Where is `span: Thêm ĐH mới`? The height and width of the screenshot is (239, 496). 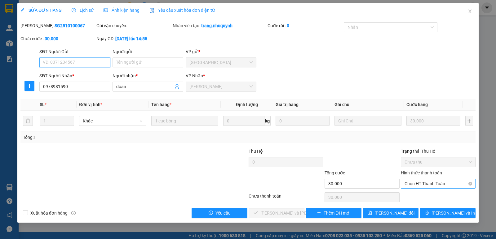
span: Thêm ĐH mới is located at coordinates (336, 213).